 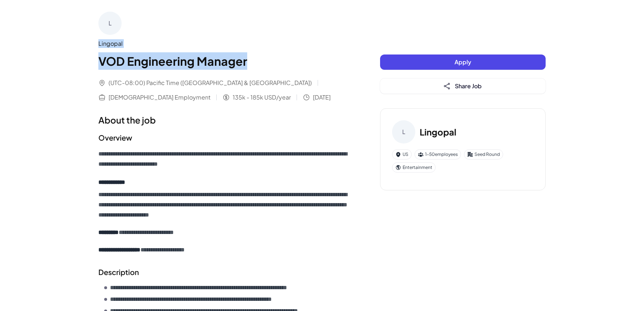 I want to click on h3: Lingopal, so click(x=438, y=132).